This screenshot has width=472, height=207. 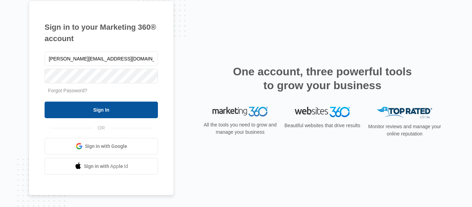 What do you see at coordinates (322, 112) in the screenshot?
I see `img: Websites 360` at bounding box center [322, 112].